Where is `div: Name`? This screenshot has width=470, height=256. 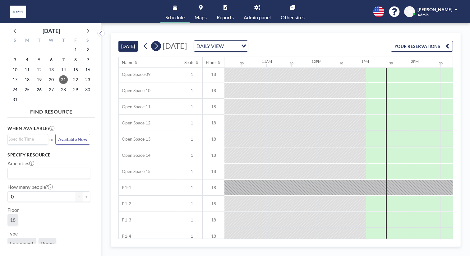
div: Name is located at coordinates (128, 63).